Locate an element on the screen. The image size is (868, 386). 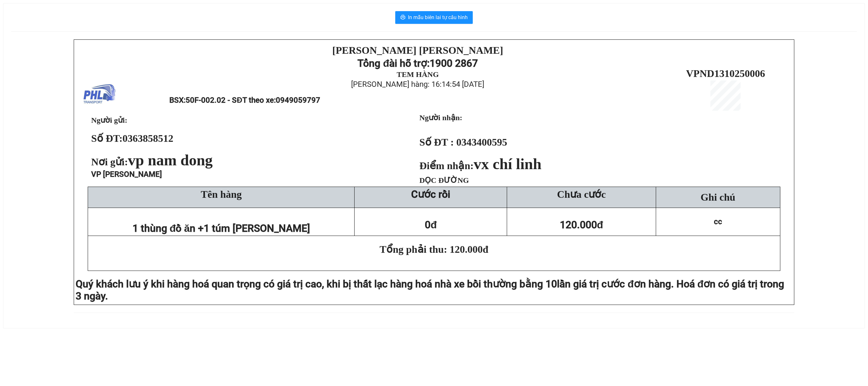
span: Người gửi: is located at coordinates (109, 120).